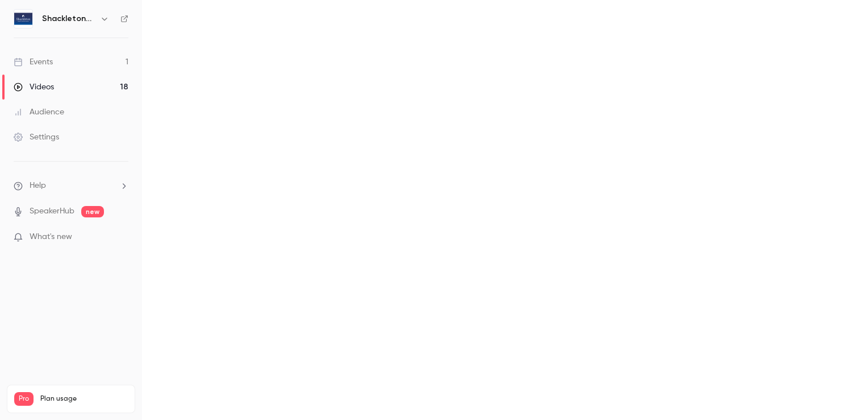 This screenshot has height=420, width=868. I want to click on span: new, so click(93, 212).